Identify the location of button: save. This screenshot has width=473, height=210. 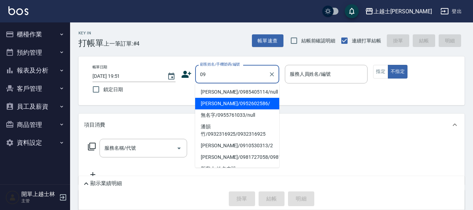
(352, 11).